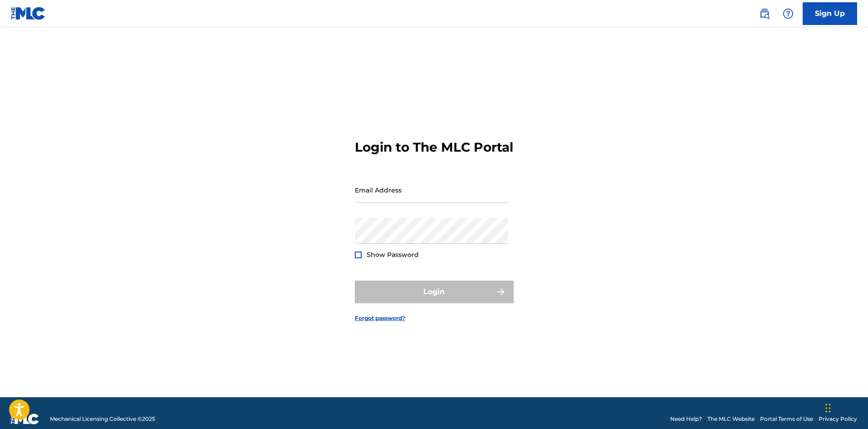 The image size is (868, 429). Describe the element at coordinates (765, 13) in the screenshot. I see `img: search` at that location.